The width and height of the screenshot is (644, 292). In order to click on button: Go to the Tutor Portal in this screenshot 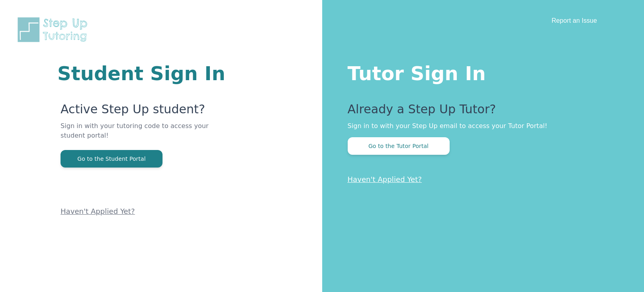, I will do `click(399, 146)`.